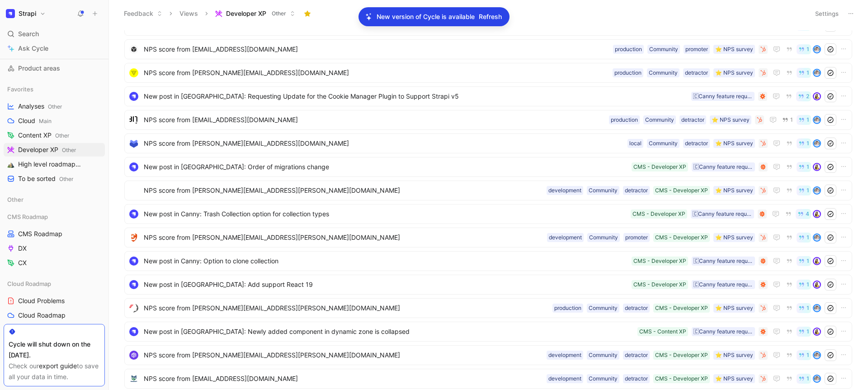  Describe the element at coordinates (188, 14) in the screenshot. I see `button: Views` at that location.